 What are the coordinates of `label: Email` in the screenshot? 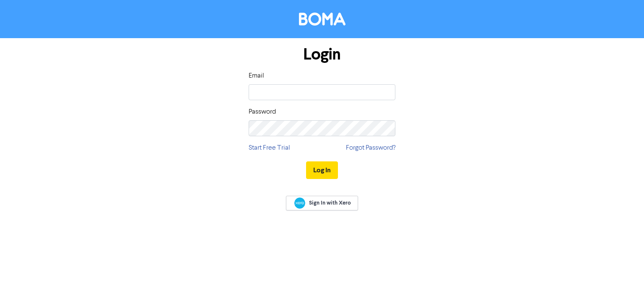 It's located at (256, 76).